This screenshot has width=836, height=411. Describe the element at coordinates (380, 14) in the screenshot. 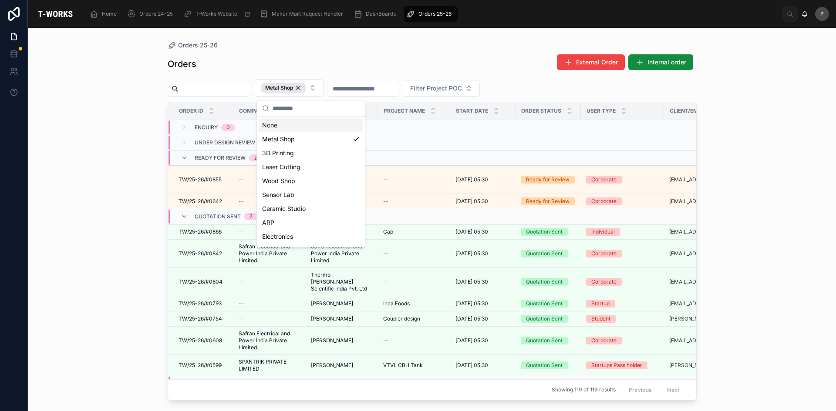

I see `span: DashBoards` at that location.